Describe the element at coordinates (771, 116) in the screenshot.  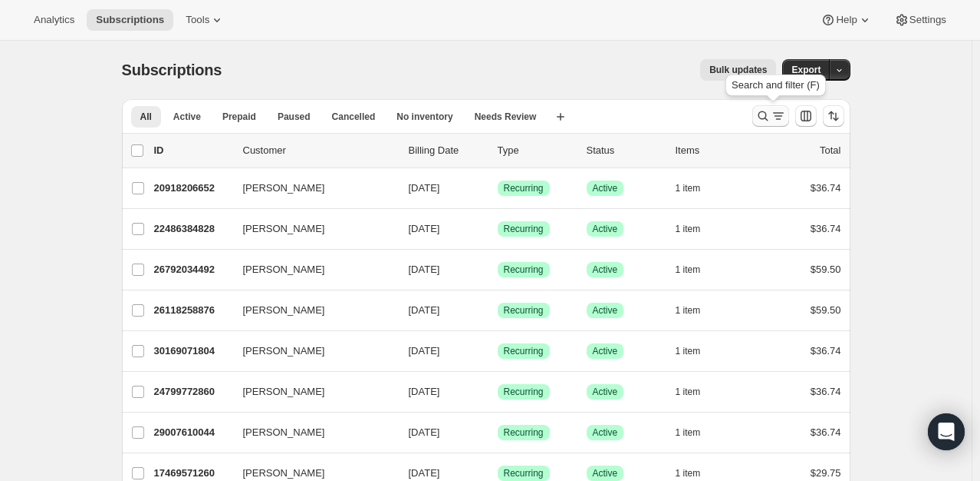
I see `button: Search and filter results` at that location.